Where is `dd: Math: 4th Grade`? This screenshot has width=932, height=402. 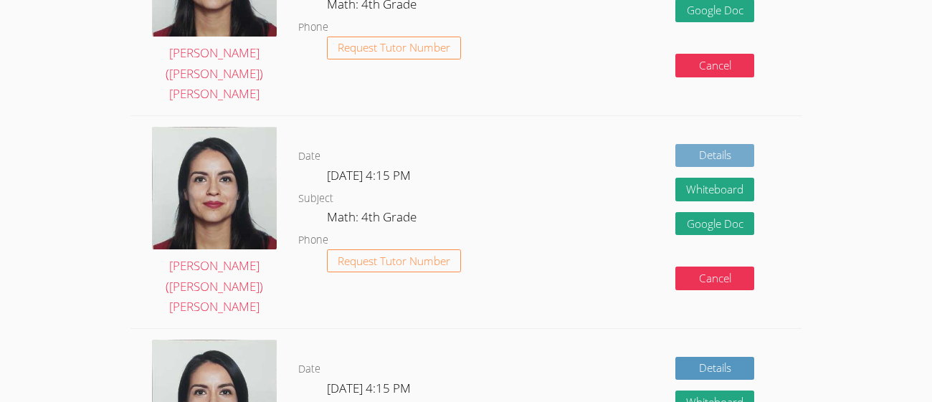 dd: Math: 4th Grade is located at coordinates (373, 219).